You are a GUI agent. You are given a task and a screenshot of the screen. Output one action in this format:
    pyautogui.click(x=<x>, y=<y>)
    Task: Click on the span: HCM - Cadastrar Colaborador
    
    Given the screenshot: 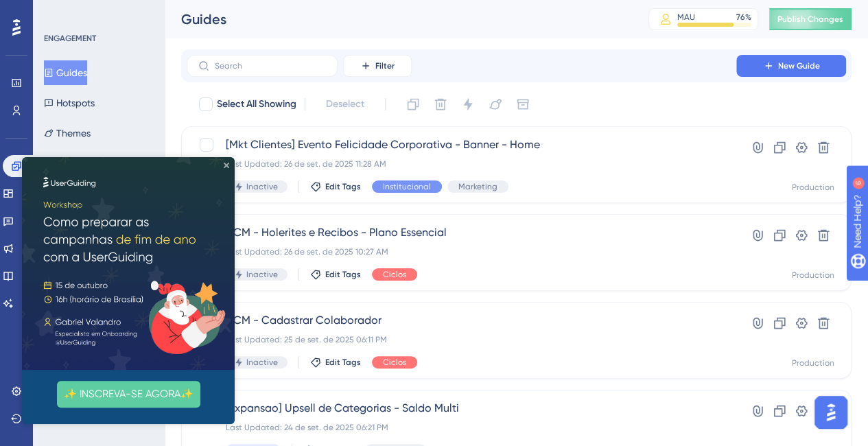 What is the action you would take?
    pyautogui.click(x=461, y=321)
    